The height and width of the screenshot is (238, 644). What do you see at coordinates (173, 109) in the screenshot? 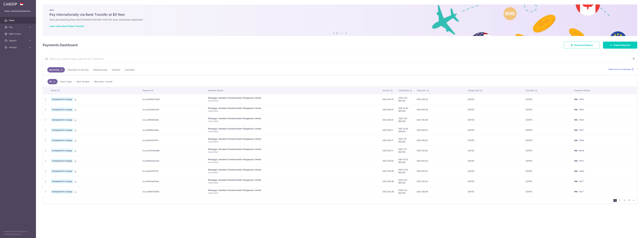
I see `td: txn_429026e3e2f` at bounding box center [173, 109].